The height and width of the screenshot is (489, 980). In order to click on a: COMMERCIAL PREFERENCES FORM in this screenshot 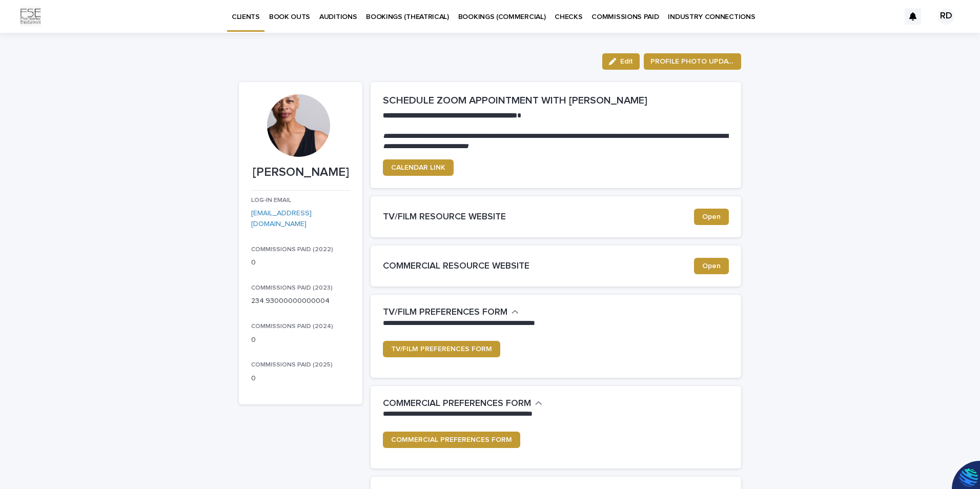, I will do `click(452, 440)`.